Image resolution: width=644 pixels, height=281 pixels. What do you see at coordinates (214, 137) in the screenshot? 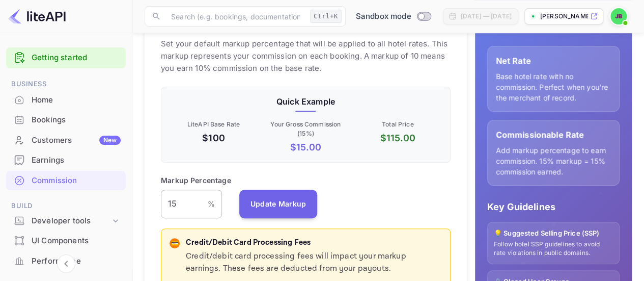
I see `p: $100` at bounding box center [214, 137].